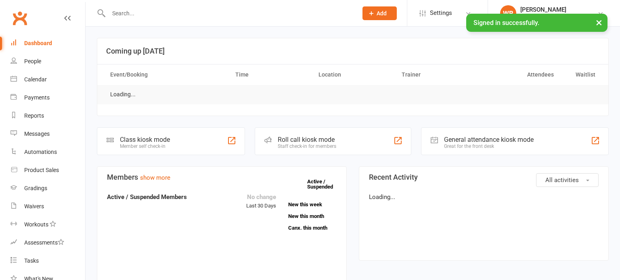 The width and height of the screenshot is (620, 280). I want to click on a: Clubworx, so click(20, 18).